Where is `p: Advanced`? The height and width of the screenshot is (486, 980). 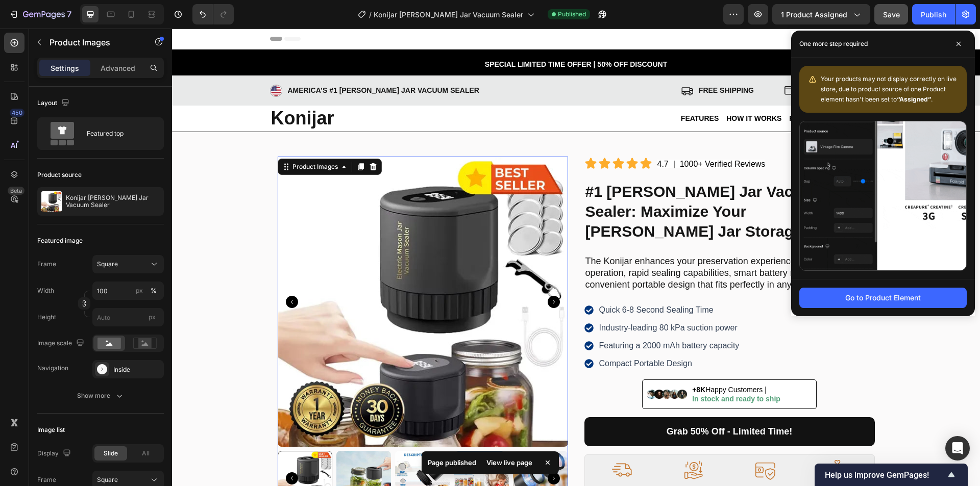 p: Advanced is located at coordinates (118, 68).